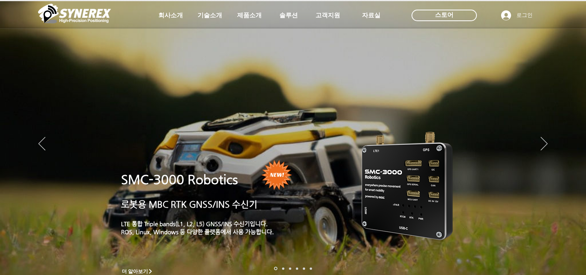 Image resolution: width=586 pixels, height=275 pixels. Describe the element at coordinates (198, 231) in the screenshot. I see `a: ROS, Linux, Windows 등 다양한 플랫폼에서 사용 가능합니다.` at that location.